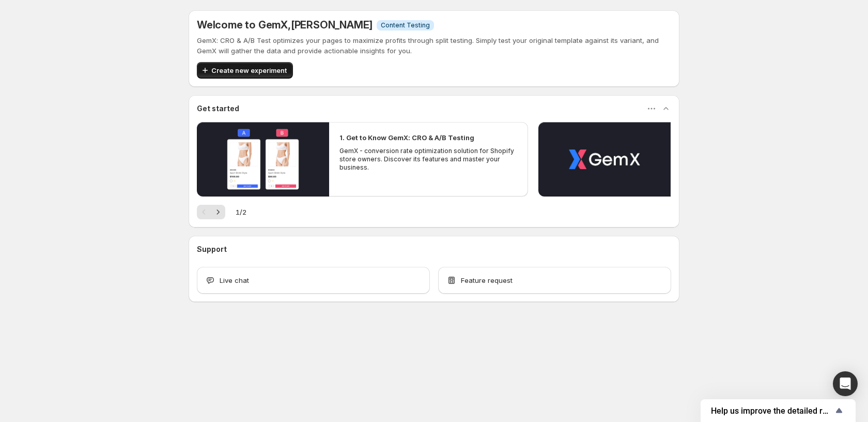 Image resolution: width=868 pixels, height=422 pixels. Describe the element at coordinates (845, 384) in the screenshot. I see `div: Open Intercom Messenger` at that location.